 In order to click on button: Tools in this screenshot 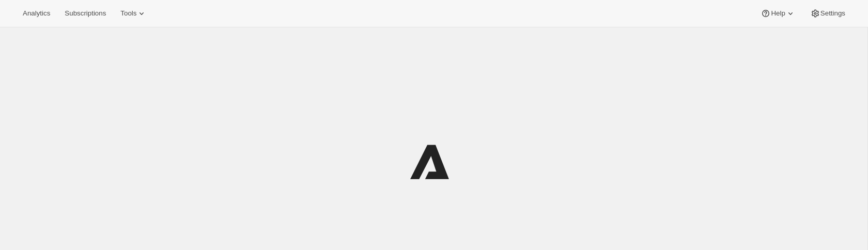, I will do `click(133, 13)`.